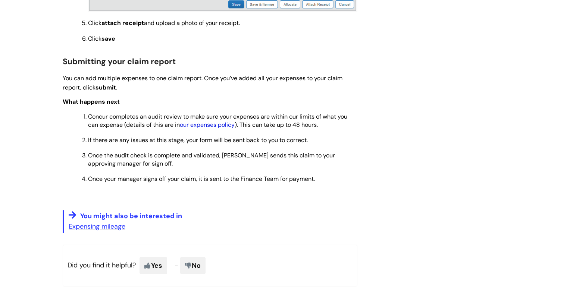  Describe the element at coordinates (97, 226) in the screenshot. I see `a: Expensing mileage` at that location.